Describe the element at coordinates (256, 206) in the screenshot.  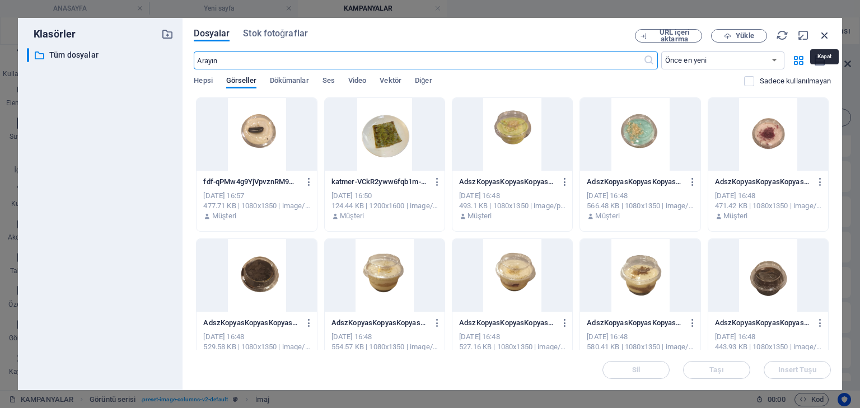
I see `div: 477.71 KB | 1080x1350 | image/png` at that location.